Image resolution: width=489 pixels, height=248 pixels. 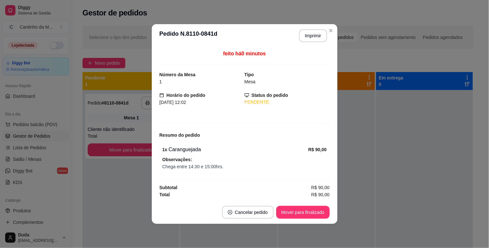 I want to click on span: 1, so click(x=161, y=82).